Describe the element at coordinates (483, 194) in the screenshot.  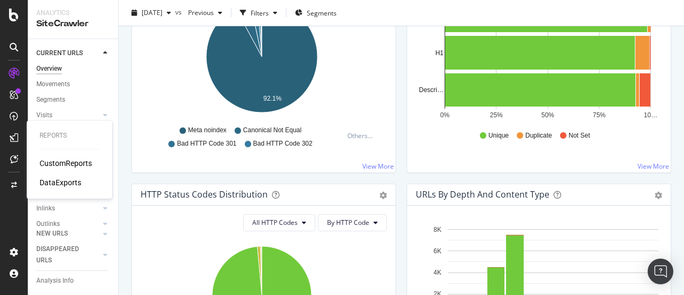
I see `div: URLs by Depth and Content Type` at that location.